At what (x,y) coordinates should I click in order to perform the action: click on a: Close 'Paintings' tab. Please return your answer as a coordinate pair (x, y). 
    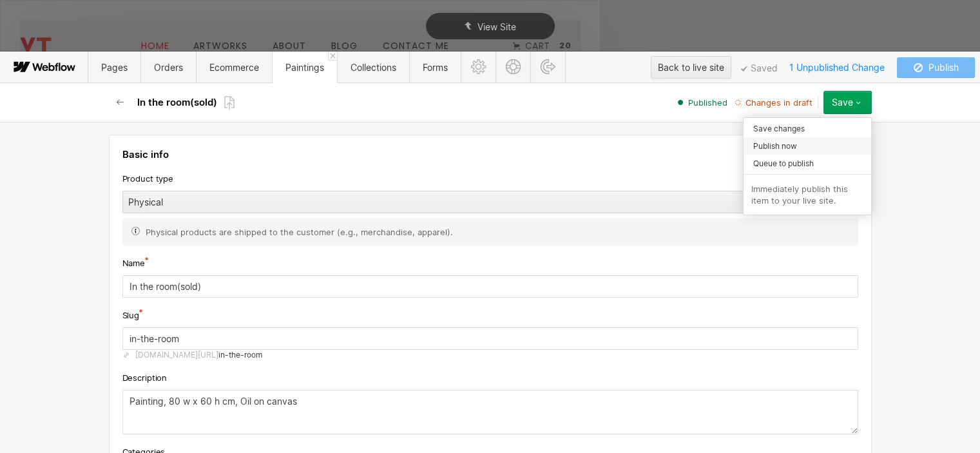
    Looking at the image, I should click on (333, 56).